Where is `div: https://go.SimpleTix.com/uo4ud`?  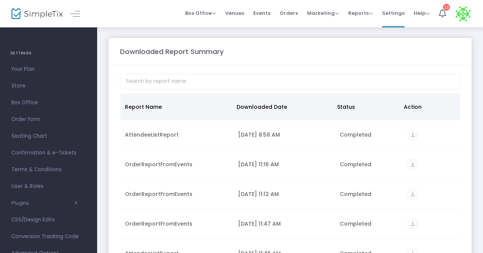
div: https://go.SimpleTix.com/uo4ud is located at coordinates (431, 135).